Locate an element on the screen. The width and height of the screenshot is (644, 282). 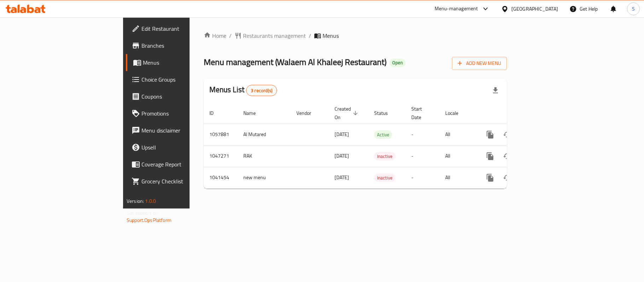
span: Open is located at coordinates (397, 63).